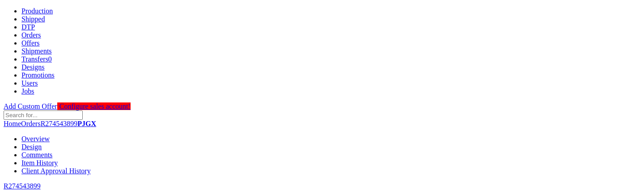 This screenshot has height=192, width=644. What do you see at coordinates (37, 11) in the screenshot?
I see `a: Production` at bounding box center [37, 11].